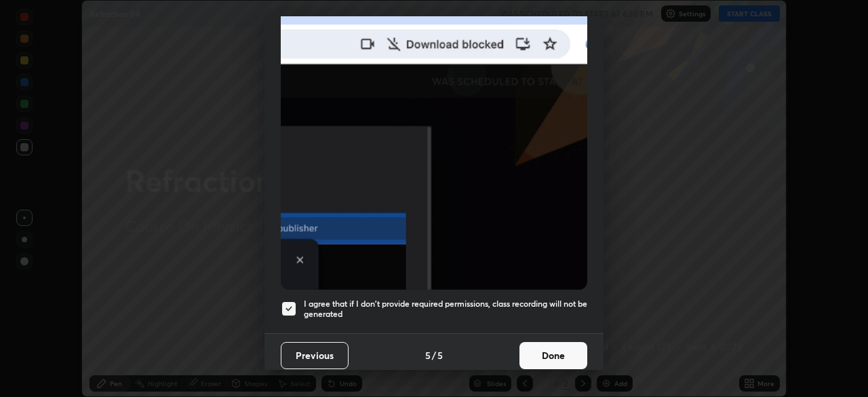 This screenshot has width=868, height=397. What do you see at coordinates (554, 356) in the screenshot?
I see `button: Done` at bounding box center [554, 356].